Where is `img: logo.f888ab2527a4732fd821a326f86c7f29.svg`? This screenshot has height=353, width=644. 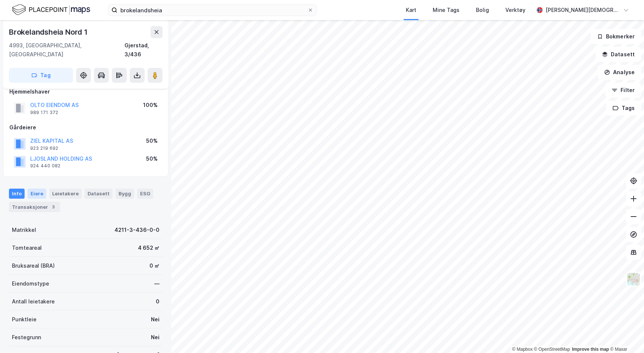
img: logo.f888ab2527a4732fd821a326f86c7f29.svg is located at coordinates (51, 10).